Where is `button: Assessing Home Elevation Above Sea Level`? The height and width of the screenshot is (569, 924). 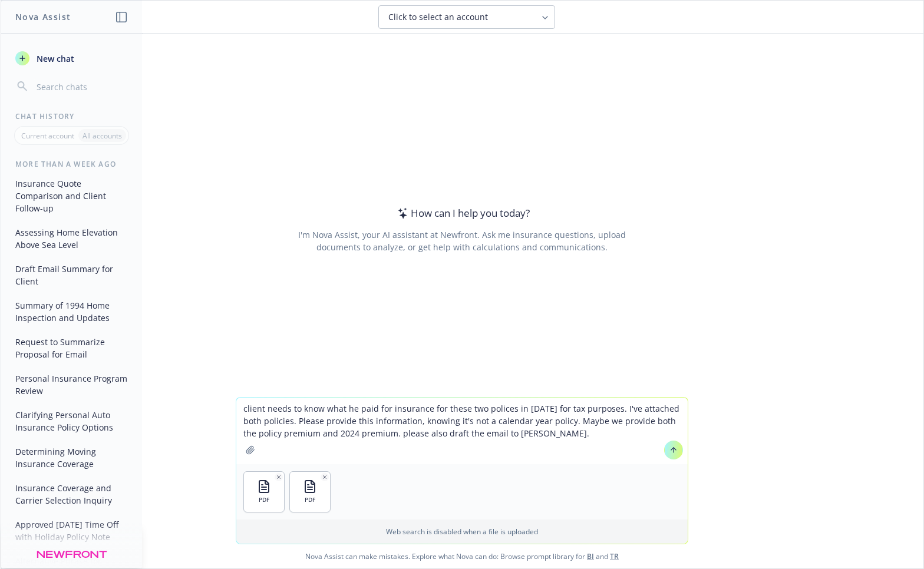 button: Assessing Home Elevation Above Sea Level is located at coordinates (71, 238).